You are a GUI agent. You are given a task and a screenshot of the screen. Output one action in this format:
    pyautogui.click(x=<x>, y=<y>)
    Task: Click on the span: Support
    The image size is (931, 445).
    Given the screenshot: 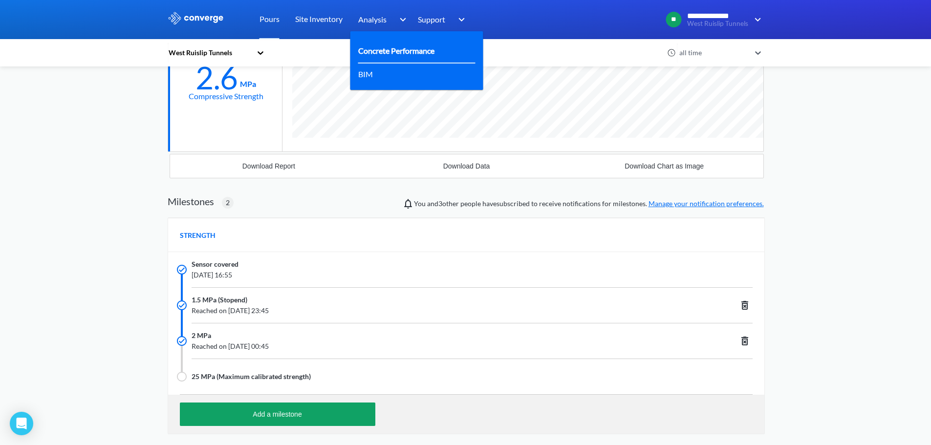 What is the action you would take?
    pyautogui.click(x=432, y=19)
    